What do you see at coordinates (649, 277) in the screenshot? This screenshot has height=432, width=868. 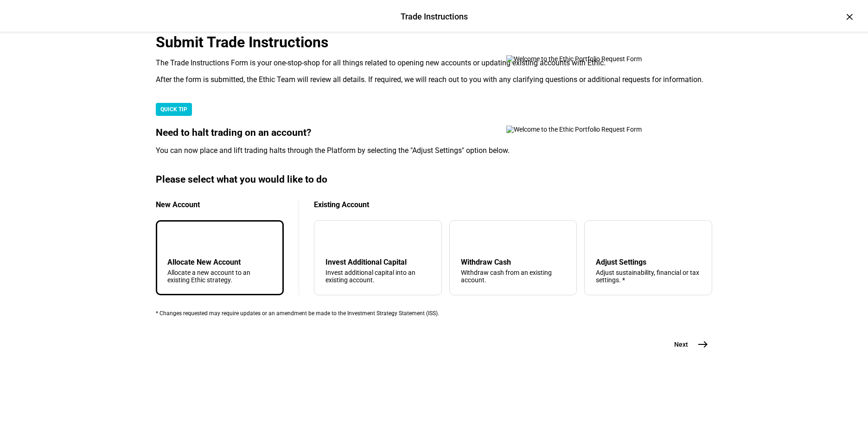 I see `div: Adjust sustainability, financial or tax settings. *` at bounding box center [649, 277].